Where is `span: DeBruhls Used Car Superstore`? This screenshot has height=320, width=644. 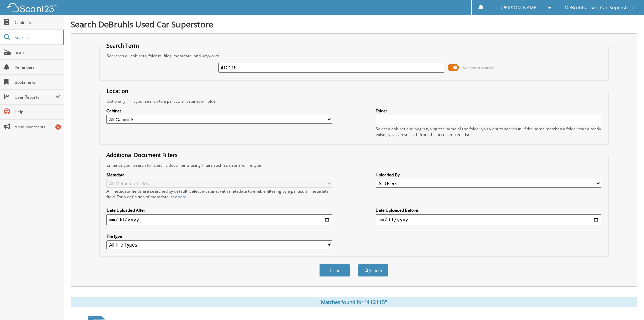
span: DeBruhls Used Car Superstore is located at coordinates (600, 8).